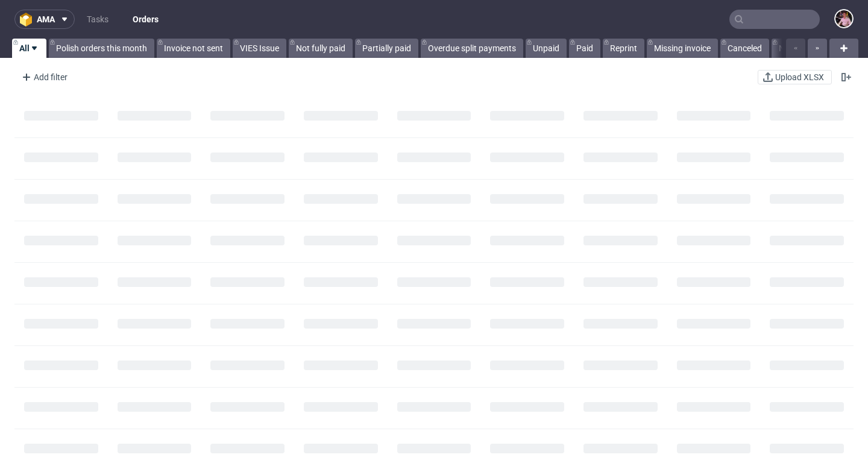 The image size is (868, 469). What do you see at coordinates (623, 48) in the screenshot?
I see `a: Reprint` at bounding box center [623, 48].